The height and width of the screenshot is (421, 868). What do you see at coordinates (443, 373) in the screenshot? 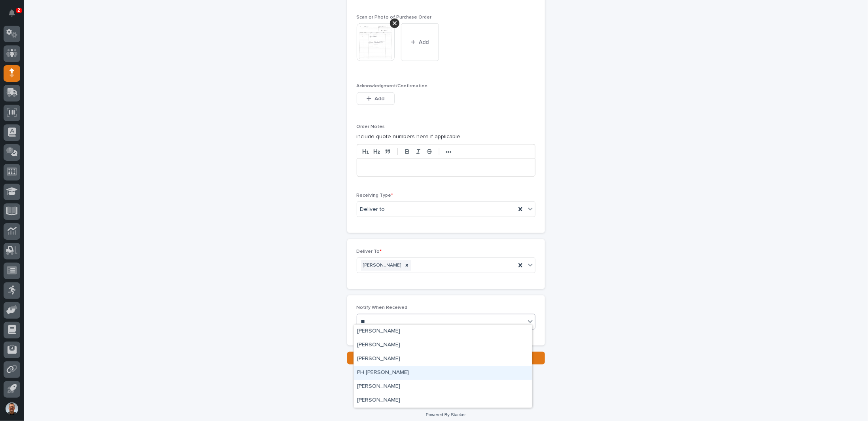
I see `div: PH Helmuth` at bounding box center [443, 373].